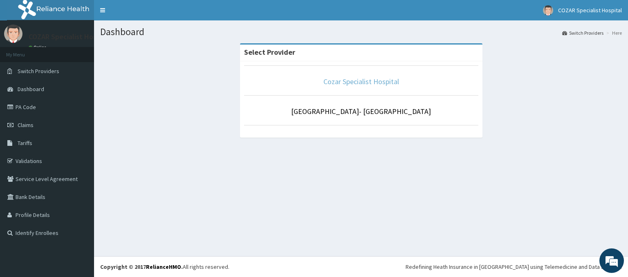 This screenshot has height=277, width=628. Describe the element at coordinates (70, 37) in the screenshot. I see `p: COZAR Specialist Hospital` at that location.